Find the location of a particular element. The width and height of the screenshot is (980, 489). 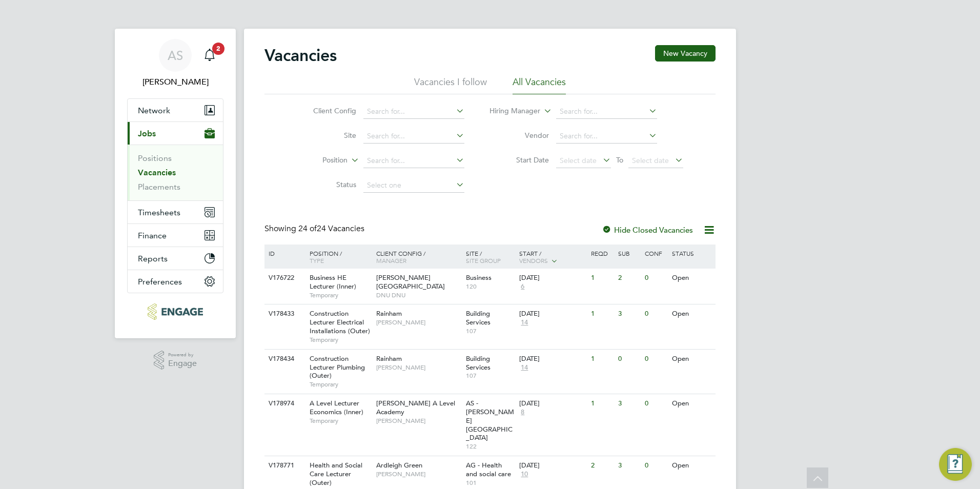

button: Finance is located at coordinates (175, 235).